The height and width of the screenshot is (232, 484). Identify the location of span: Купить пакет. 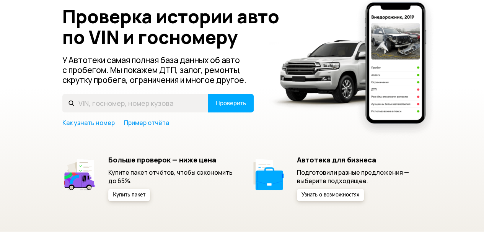
(129, 195).